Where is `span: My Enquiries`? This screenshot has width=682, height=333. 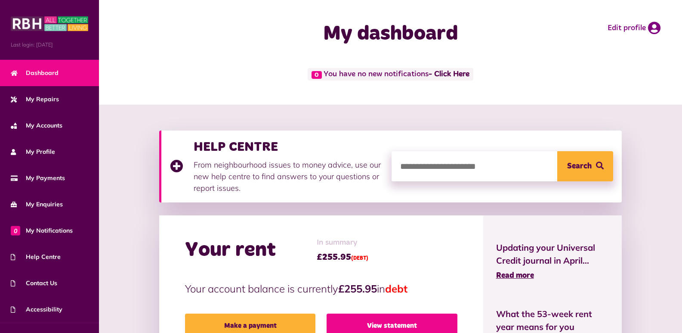 span: My Enquiries is located at coordinates (37, 204).